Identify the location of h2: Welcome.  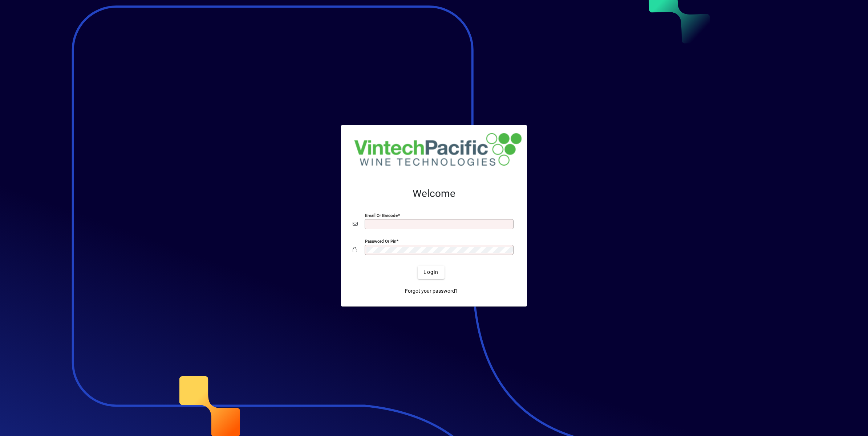
(434, 193).